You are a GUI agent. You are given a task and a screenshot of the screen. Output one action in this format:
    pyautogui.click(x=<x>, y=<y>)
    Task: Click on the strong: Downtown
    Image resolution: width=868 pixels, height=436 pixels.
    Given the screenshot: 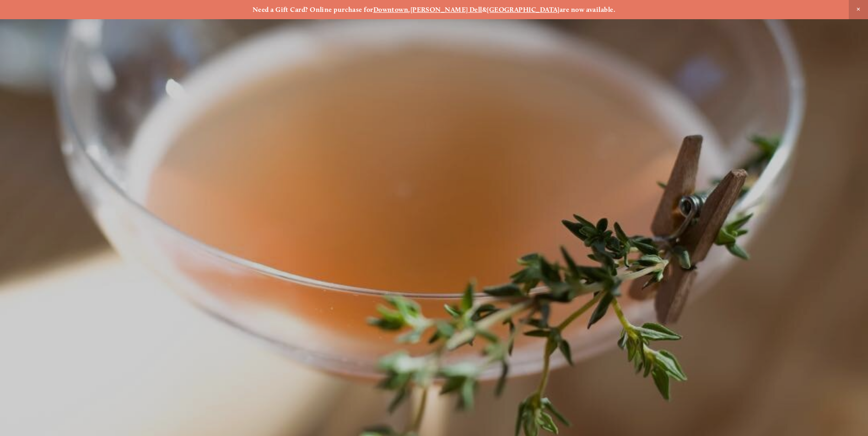 What is the action you would take?
    pyautogui.click(x=391, y=10)
    